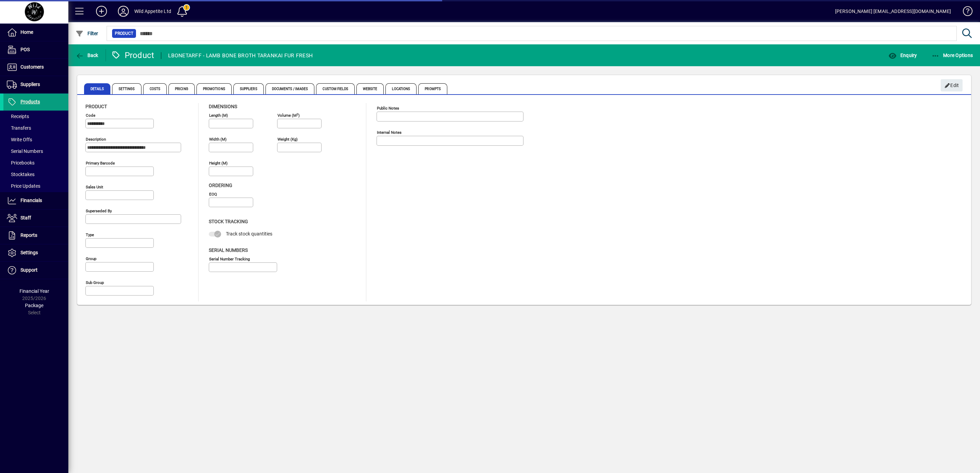 The width and height of the screenshot is (980, 473). What do you see at coordinates (287, 140) in the screenshot?
I see `mat-label: Weight (Kg)` at bounding box center [287, 140].